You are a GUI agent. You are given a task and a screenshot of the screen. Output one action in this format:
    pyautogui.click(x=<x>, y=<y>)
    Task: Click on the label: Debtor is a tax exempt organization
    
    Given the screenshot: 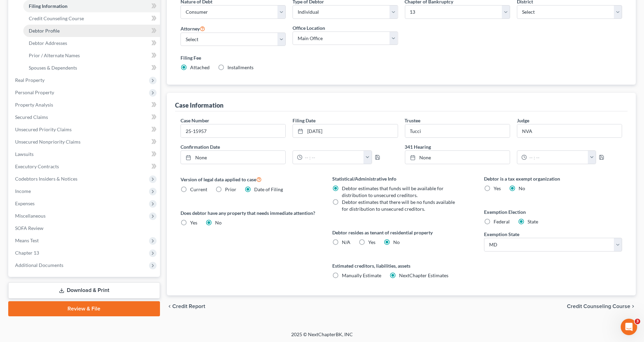 What is the action you would take?
    pyautogui.click(x=553, y=179)
    